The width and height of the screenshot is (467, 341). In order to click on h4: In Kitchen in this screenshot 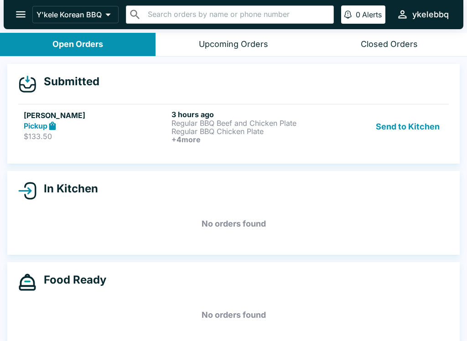, I will do `click(67, 189)`.